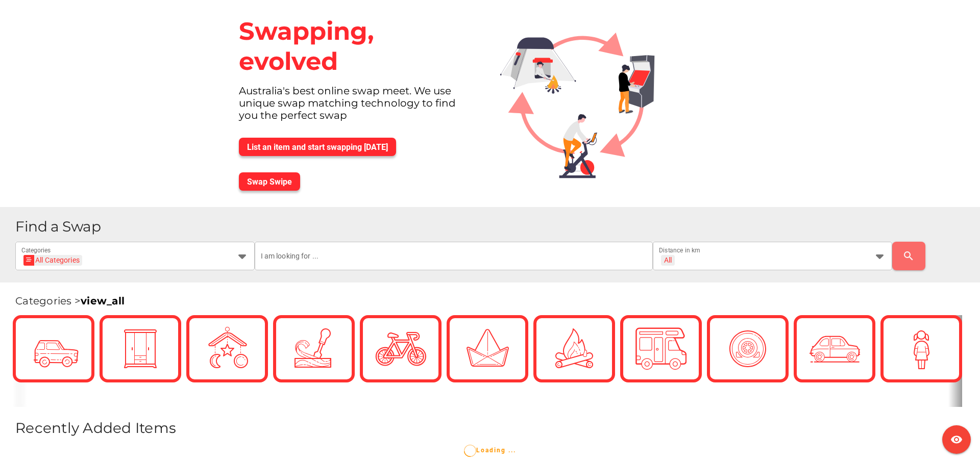 The height and width of the screenshot is (463, 980). I want to click on a: view_all, so click(103, 301).